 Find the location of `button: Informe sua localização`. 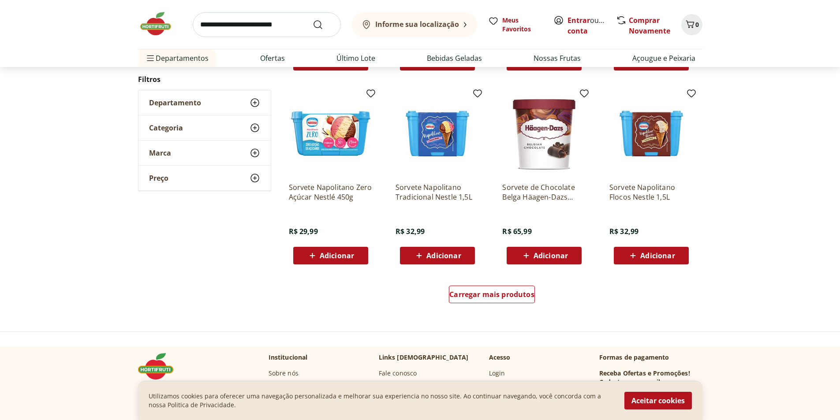

button: Informe sua localização is located at coordinates (414, 25).